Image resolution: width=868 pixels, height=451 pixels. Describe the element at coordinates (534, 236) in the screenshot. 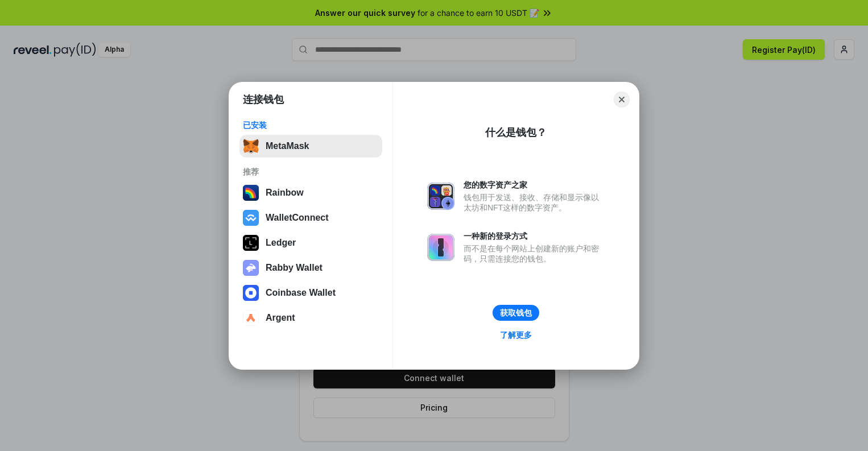

I see `div: 一种新的登录方式` at that location.